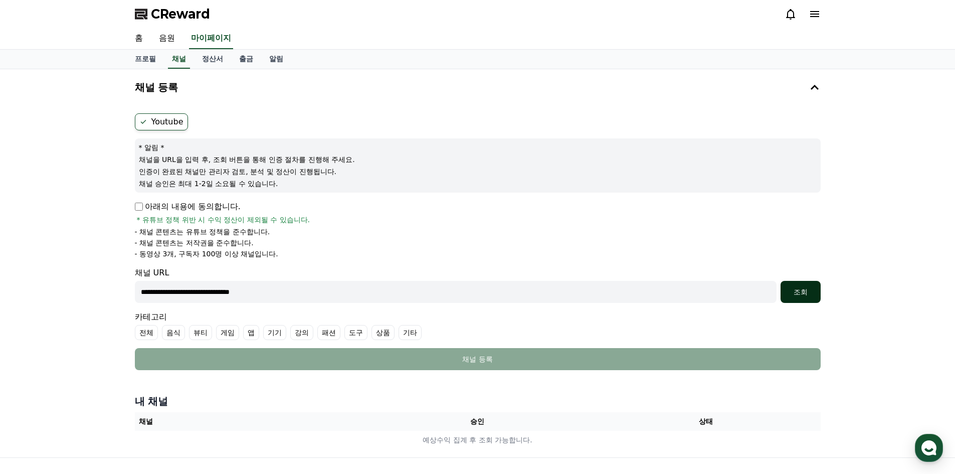 This screenshot has height=474, width=955. What do you see at coordinates (200, 332) in the screenshot?
I see `label: 뷰티` at bounding box center [200, 332].